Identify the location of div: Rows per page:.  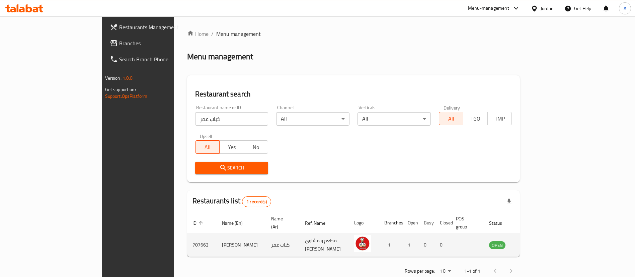
(446, 271).